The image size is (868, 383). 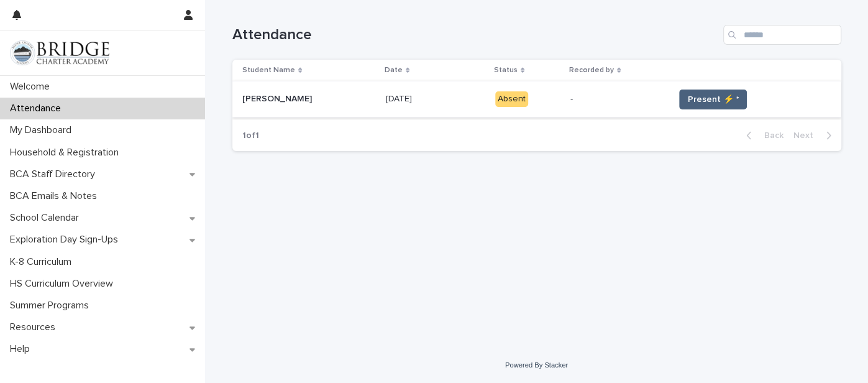 What do you see at coordinates (43, 130) in the screenshot?
I see `p: My Dashboard` at bounding box center [43, 130].